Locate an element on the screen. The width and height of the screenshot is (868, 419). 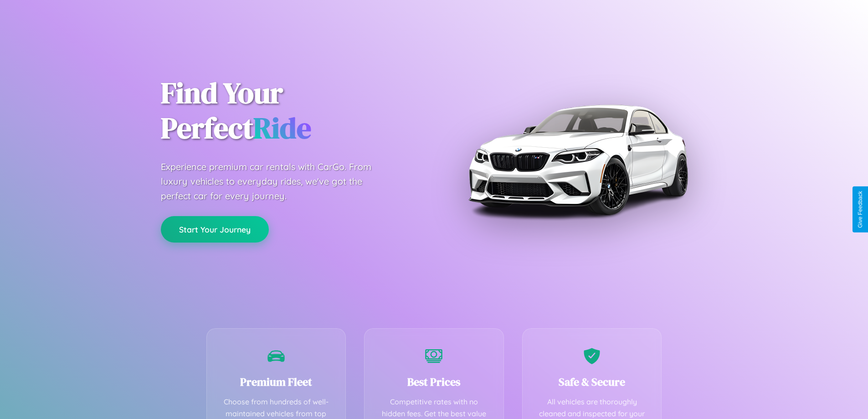
h1: Find Your Perfect is located at coordinates (291, 111).